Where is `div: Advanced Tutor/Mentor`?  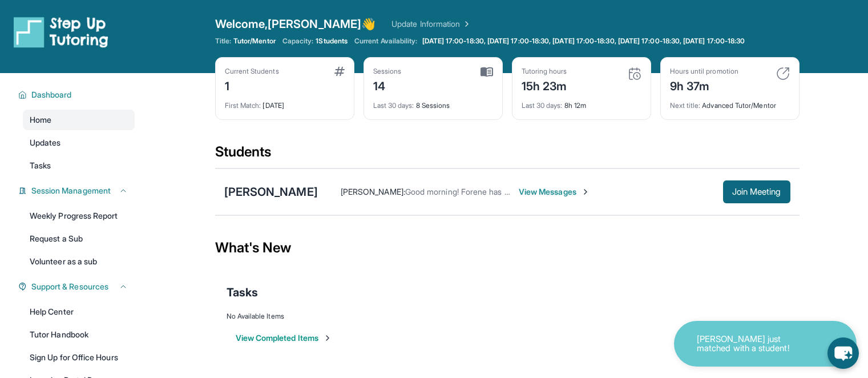 div: Advanced Tutor/Mentor is located at coordinates (730, 102).